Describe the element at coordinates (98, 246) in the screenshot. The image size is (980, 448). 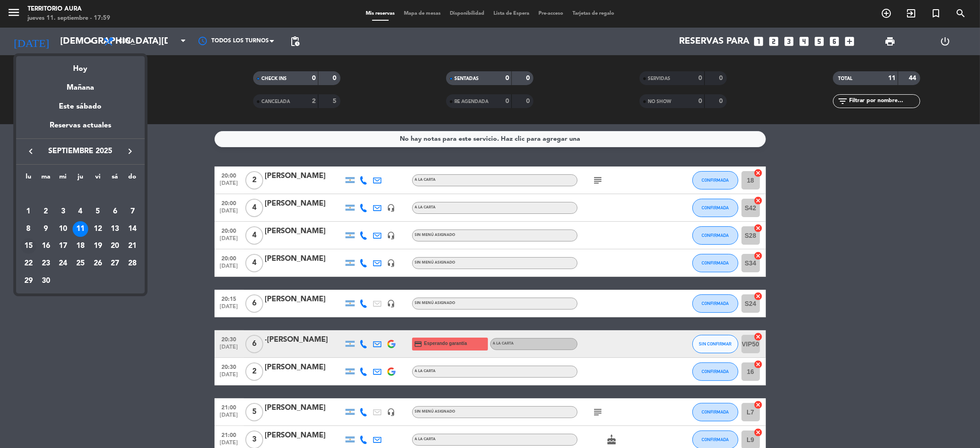
I see `div: 19` at that location.